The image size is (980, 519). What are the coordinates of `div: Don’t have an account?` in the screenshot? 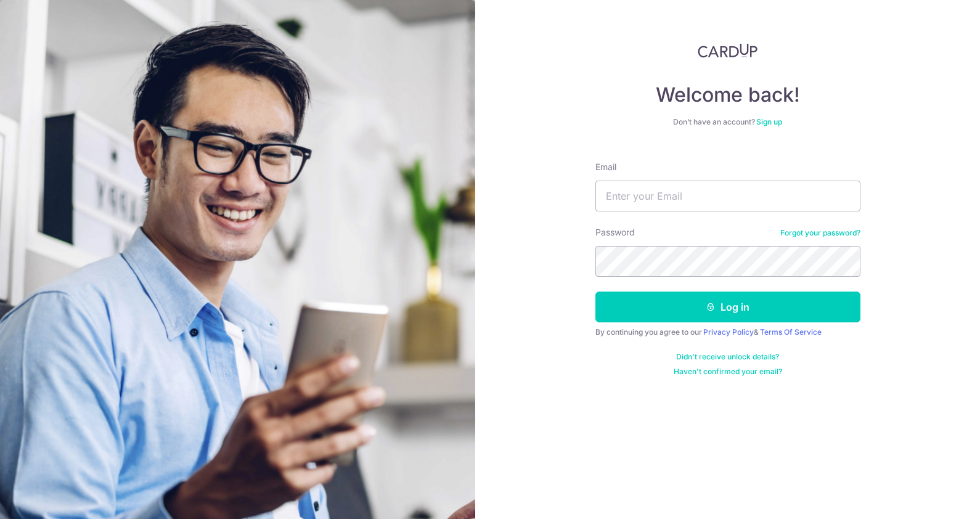 It's located at (728, 122).